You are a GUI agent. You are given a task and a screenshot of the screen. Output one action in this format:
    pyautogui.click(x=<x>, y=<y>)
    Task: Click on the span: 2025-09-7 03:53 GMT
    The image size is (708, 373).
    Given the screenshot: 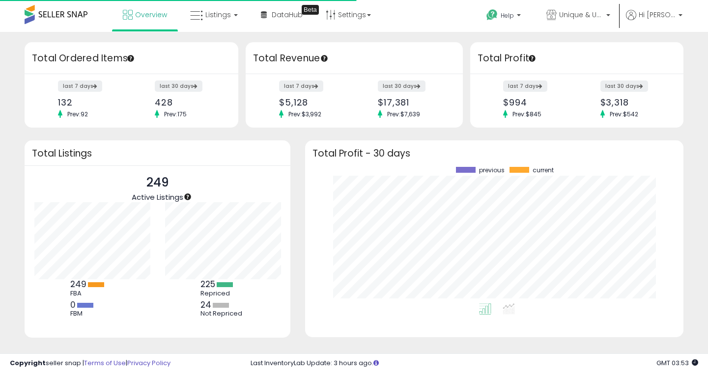 What is the action you would take?
    pyautogui.click(x=677, y=363)
    